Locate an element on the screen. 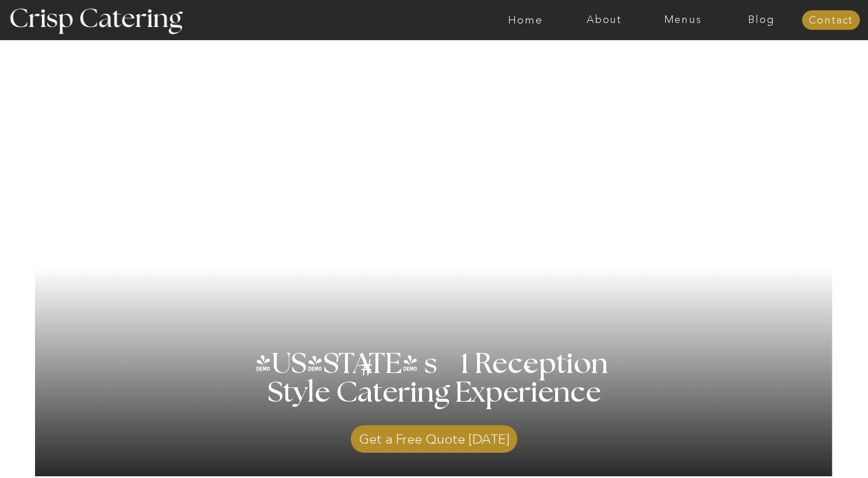 This screenshot has width=868, height=478. a: Menus is located at coordinates (683, 20).